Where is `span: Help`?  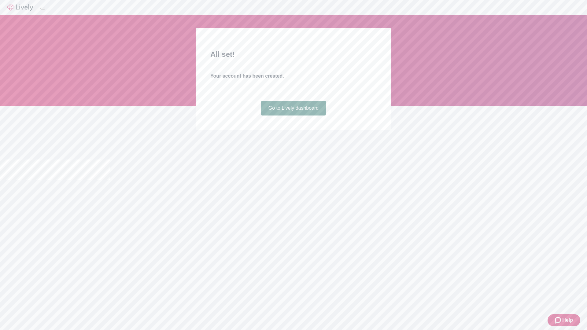 span: Help is located at coordinates (568, 321).